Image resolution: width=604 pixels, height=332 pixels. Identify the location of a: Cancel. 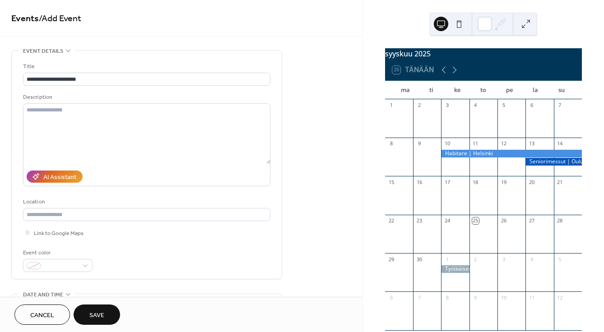
(42, 315).